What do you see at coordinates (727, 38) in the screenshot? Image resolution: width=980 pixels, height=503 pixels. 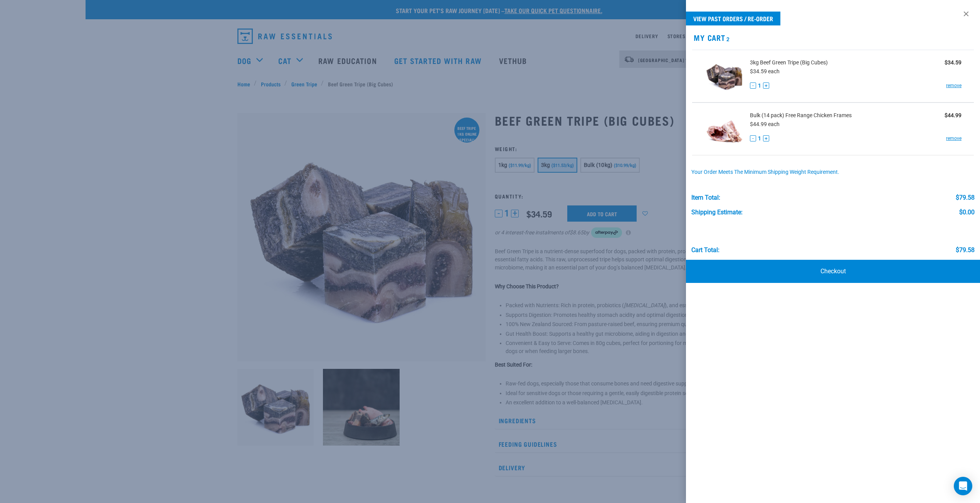 I see `span: 2` at bounding box center [727, 38].